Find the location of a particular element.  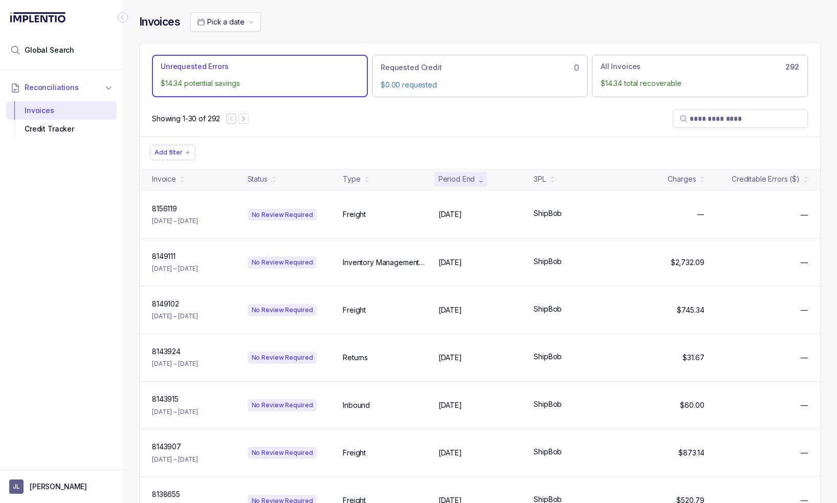

div: Reconciliations is located at coordinates (61, 120).